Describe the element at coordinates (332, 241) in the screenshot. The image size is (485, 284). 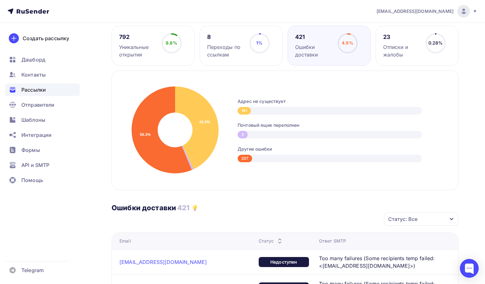
I see `div: Ответ SMTP` at that location.